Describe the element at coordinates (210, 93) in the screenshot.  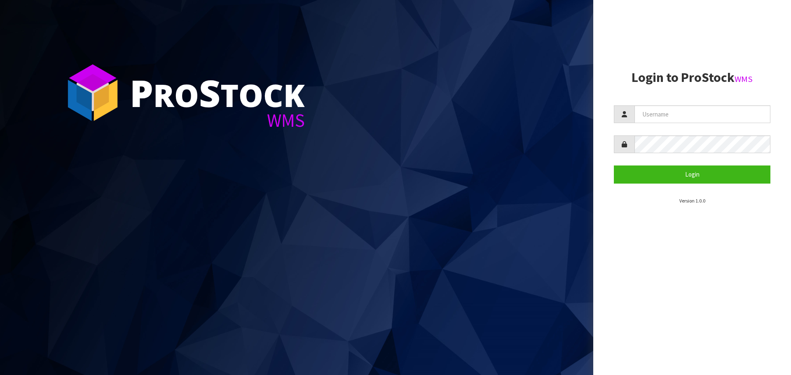
I see `span: S` at that location.